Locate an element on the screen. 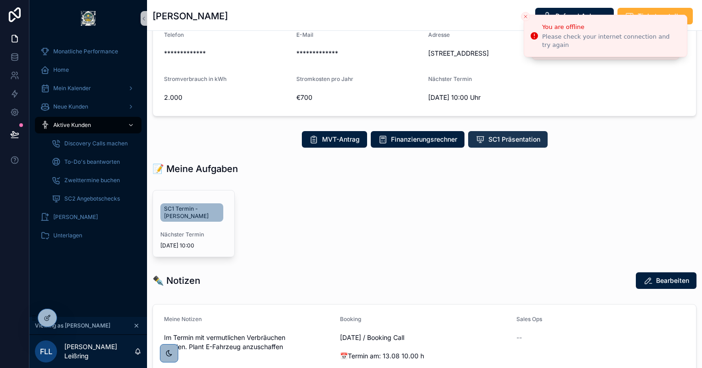 The image size is (702, 368). span: Stromverbrauch in kWh is located at coordinates (195, 79).